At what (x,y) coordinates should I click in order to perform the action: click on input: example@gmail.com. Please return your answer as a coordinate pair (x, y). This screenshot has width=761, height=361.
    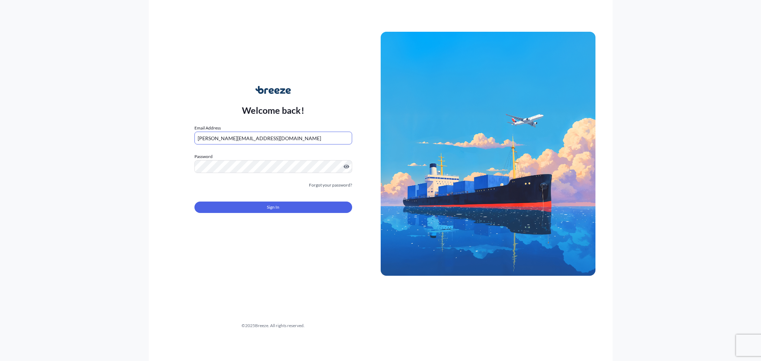
    Looking at the image, I should click on (273, 138).